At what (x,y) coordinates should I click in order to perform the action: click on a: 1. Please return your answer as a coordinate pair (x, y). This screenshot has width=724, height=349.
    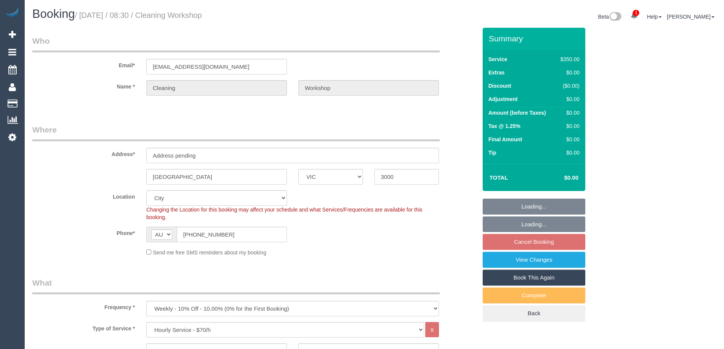
    Looking at the image, I should click on (634, 16).